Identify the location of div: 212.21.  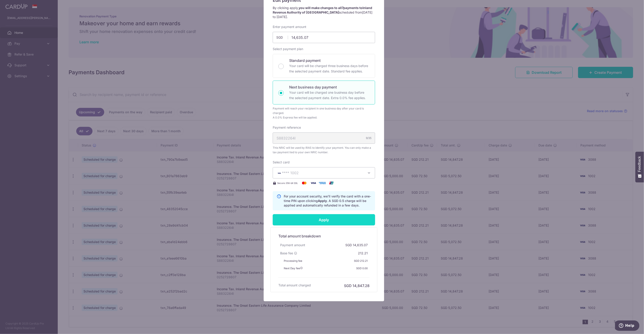
(363, 253).